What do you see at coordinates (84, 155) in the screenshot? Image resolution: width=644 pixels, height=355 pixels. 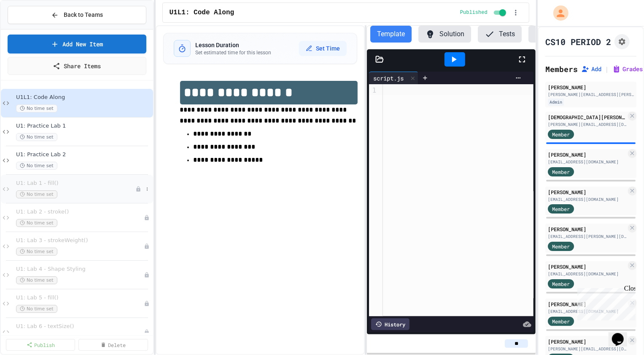 I see `span: U1: Practice Lab 2` at bounding box center [84, 155].